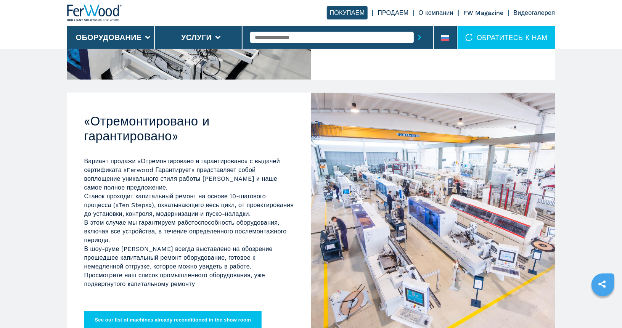 This screenshot has height=328, width=622. Describe the element at coordinates (602, 284) in the screenshot. I see `a: sharethis` at that location.